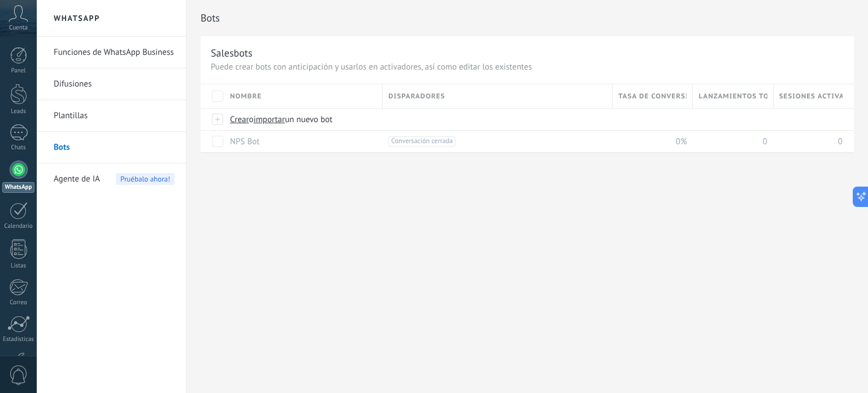 This screenshot has height=393, width=868. I want to click on a: Funciones de WhatsApp Business, so click(114, 53).